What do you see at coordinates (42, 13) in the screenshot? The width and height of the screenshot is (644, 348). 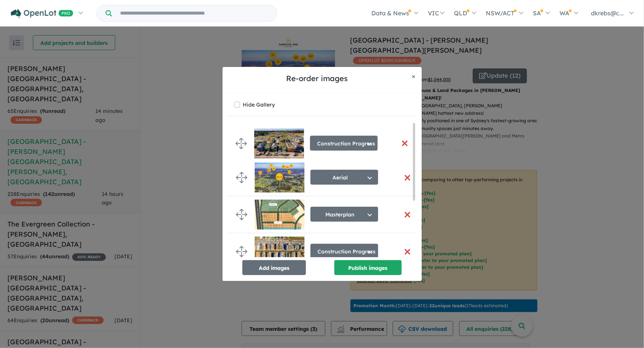 I see `img: Openlot PRO Logo White` at bounding box center [42, 13].